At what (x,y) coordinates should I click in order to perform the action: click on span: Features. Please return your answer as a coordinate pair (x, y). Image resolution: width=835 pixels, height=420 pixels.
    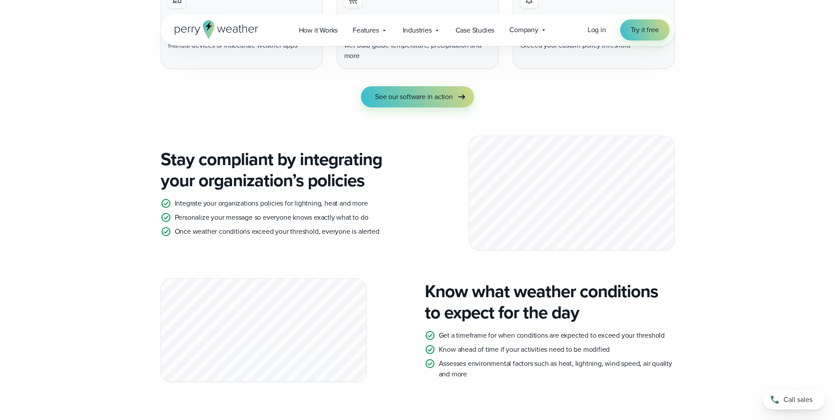
    Looking at the image, I should click on (365, 30).